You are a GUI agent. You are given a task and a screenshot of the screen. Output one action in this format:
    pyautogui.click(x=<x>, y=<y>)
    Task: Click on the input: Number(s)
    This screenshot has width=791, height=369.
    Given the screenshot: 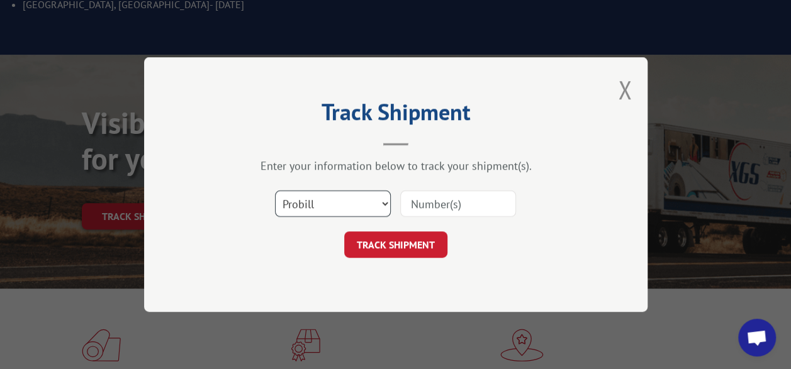 What is the action you would take?
    pyautogui.click(x=458, y=204)
    